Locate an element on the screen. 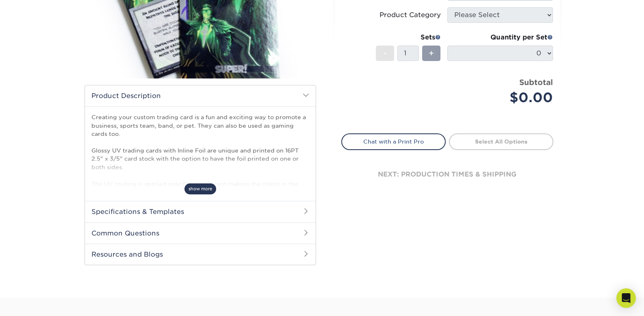 The height and width of the screenshot is (316, 644). h2: Common Questions is located at coordinates (200, 233).